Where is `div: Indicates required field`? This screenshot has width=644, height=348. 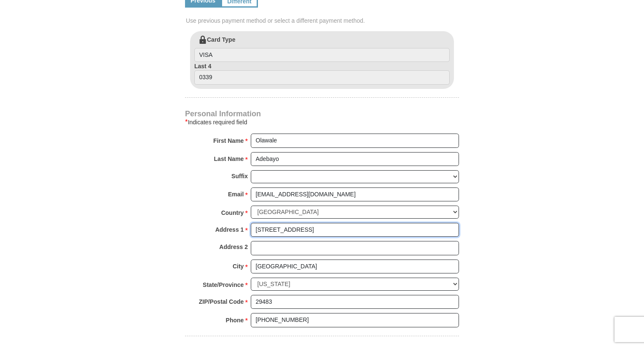
div: Indicates required field is located at coordinates (322, 122).